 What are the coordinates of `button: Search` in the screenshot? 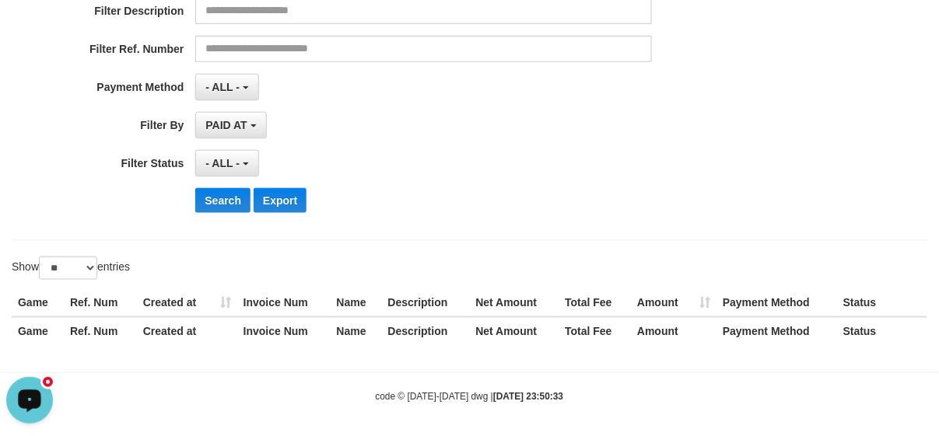 It's located at (222, 201).